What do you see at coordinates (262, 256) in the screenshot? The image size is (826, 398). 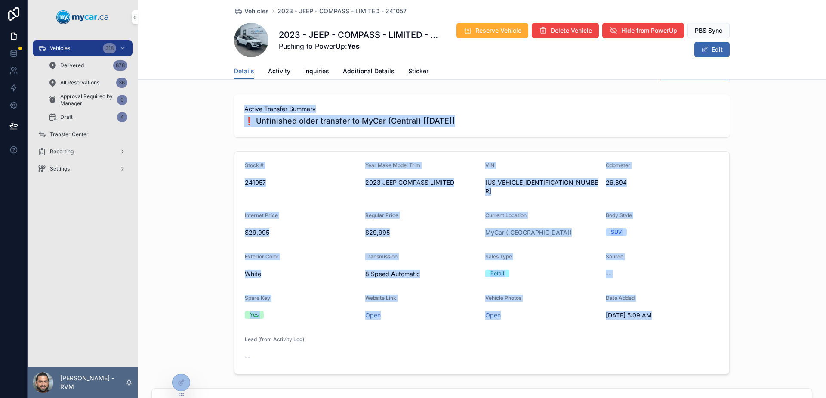 I see `span: Exterior Color` at bounding box center [262, 256].